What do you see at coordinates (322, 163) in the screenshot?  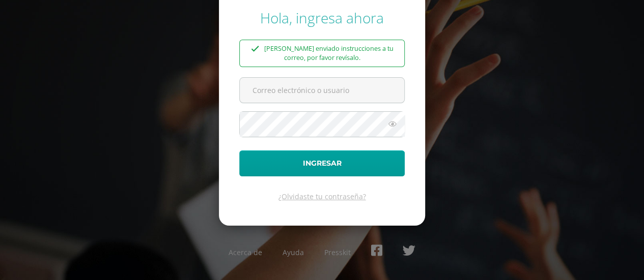 I see `button: Ingresar` at bounding box center [322, 163].